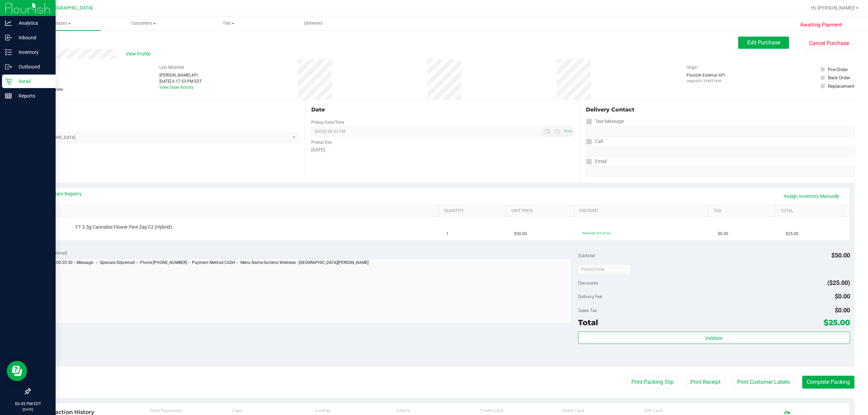 This screenshot has width=868, height=415. I want to click on inline-svg: Analytics, so click(8, 23).